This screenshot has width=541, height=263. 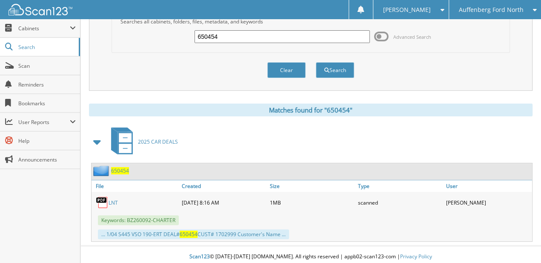 What do you see at coordinates (44, 122) in the screenshot?
I see `span: User Reports` at bounding box center [44, 122].